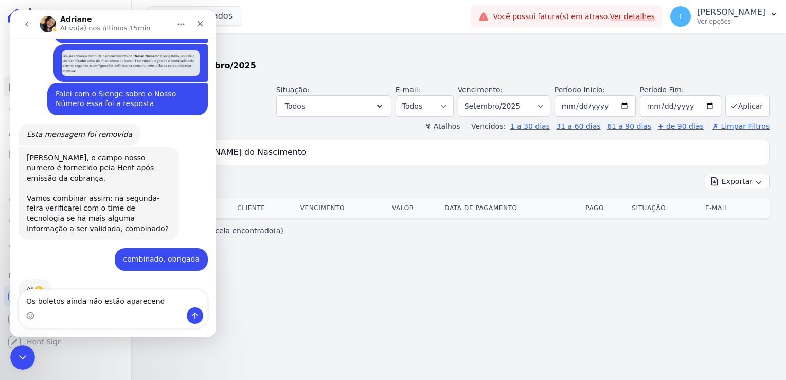  I want to click on div: combinado, obrigada, so click(151, 249).